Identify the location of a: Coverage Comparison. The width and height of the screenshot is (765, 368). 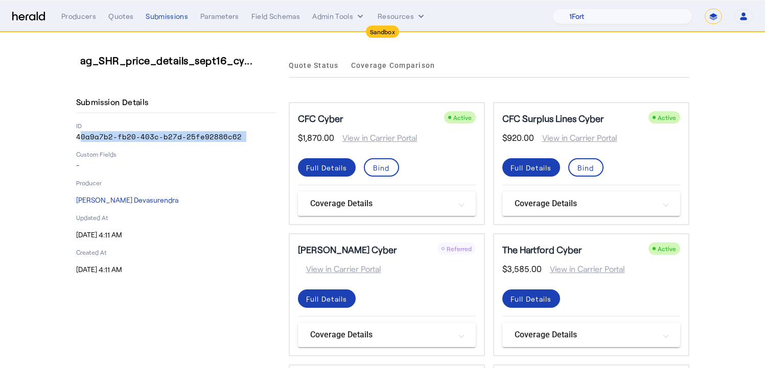
(393, 65).